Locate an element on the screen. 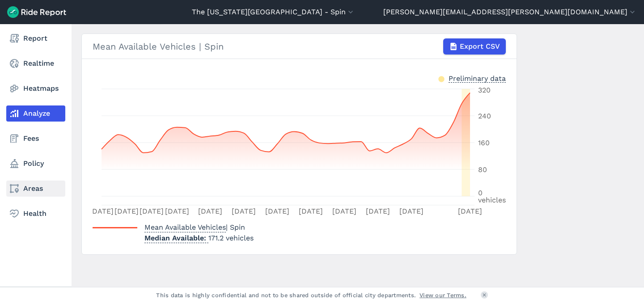  tspan: 240 is located at coordinates (484, 116).